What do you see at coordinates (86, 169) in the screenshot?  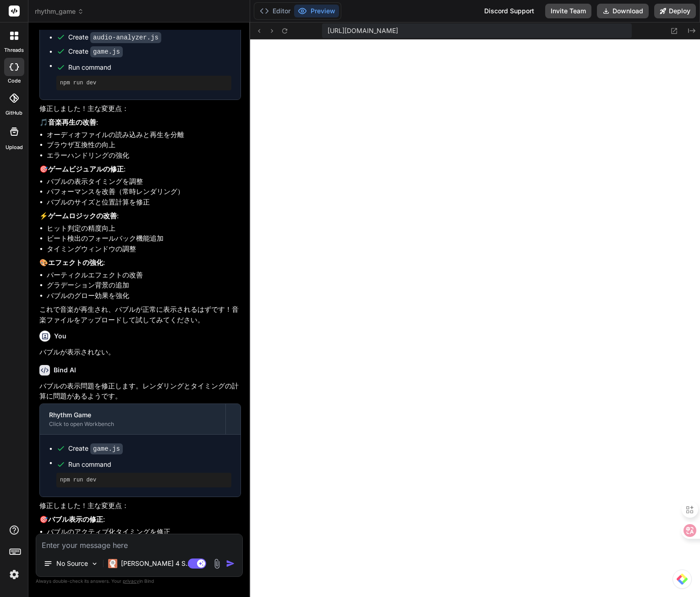 I see `strong: ゲームビジュアルの修正` at bounding box center [86, 169].